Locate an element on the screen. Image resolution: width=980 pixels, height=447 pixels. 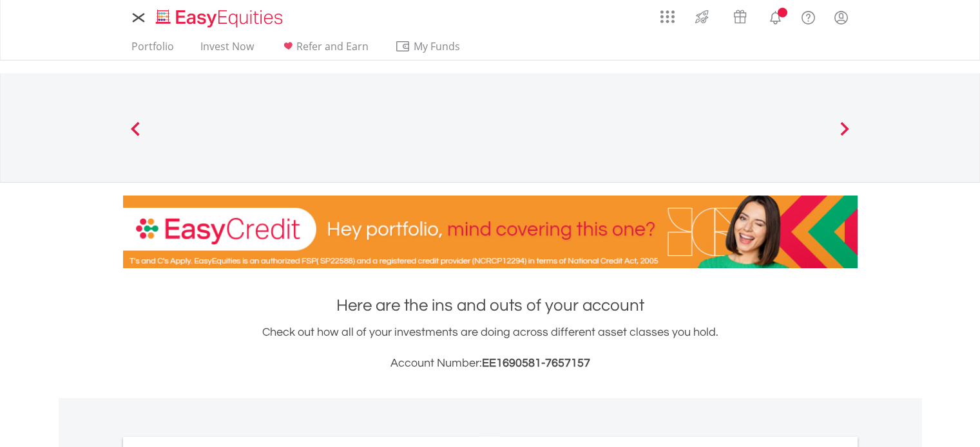
a: Refer and Earn is located at coordinates (324, 50).